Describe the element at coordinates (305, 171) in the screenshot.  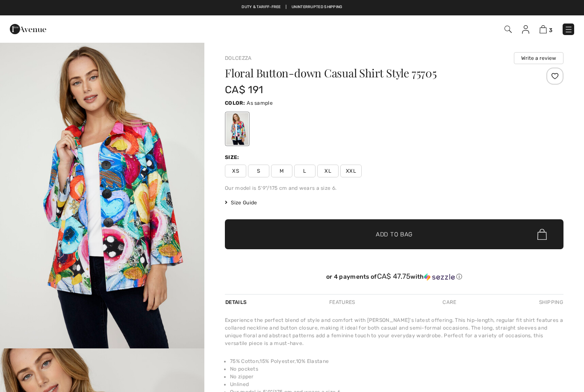
I see `span: L` at that location.